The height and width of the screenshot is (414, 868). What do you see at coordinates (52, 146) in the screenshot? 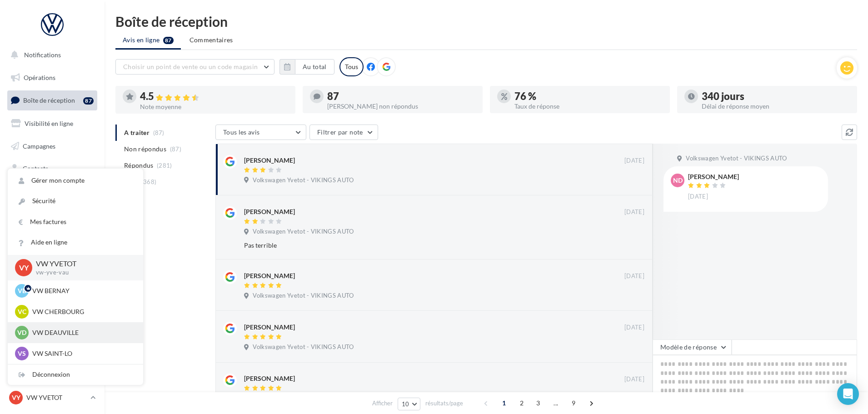
I see `a: Campagnes` at bounding box center [52, 146].